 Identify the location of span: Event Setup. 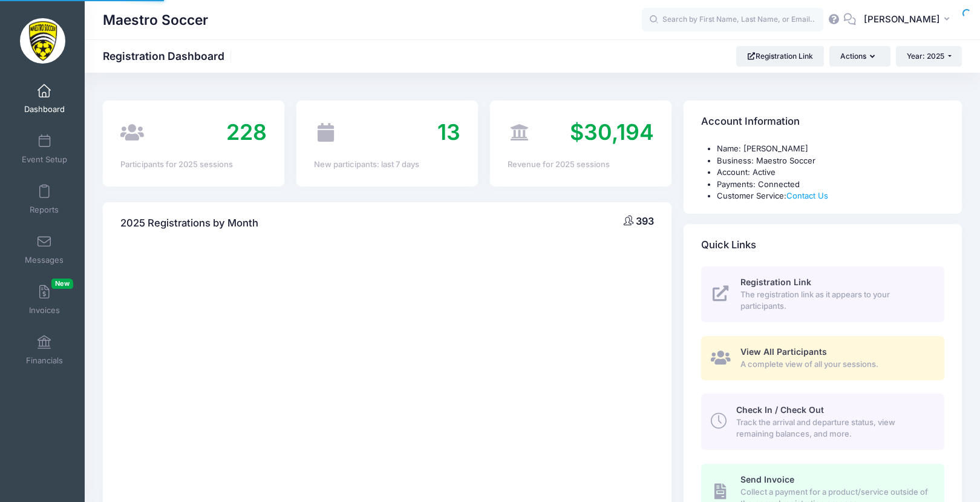
(44, 159).